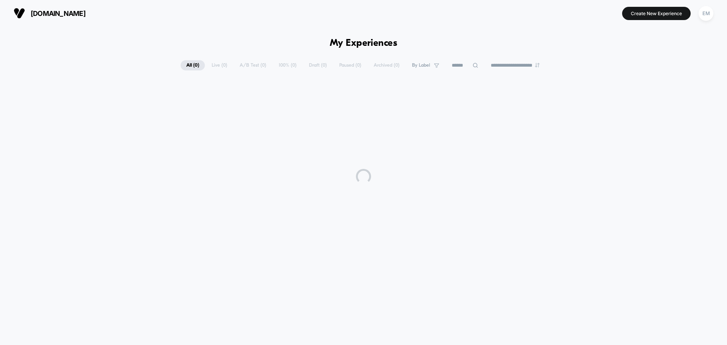 This screenshot has height=345, width=727. Describe the element at coordinates (706, 13) in the screenshot. I see `button: EM` at that location.